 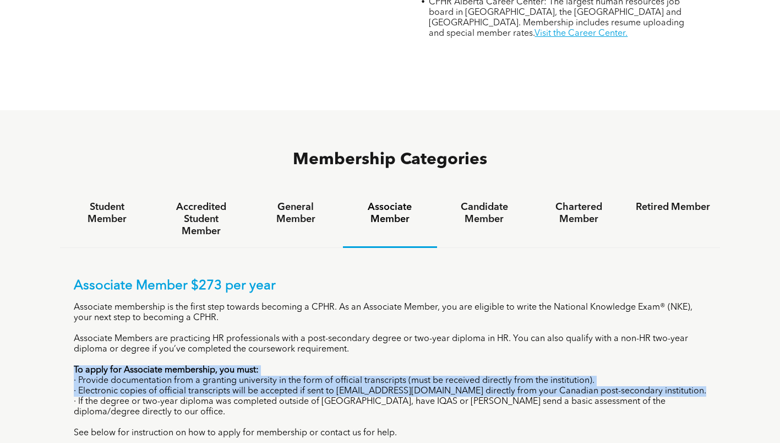 I want to click on h4: Chartered Member, so click(x=579, y=213).